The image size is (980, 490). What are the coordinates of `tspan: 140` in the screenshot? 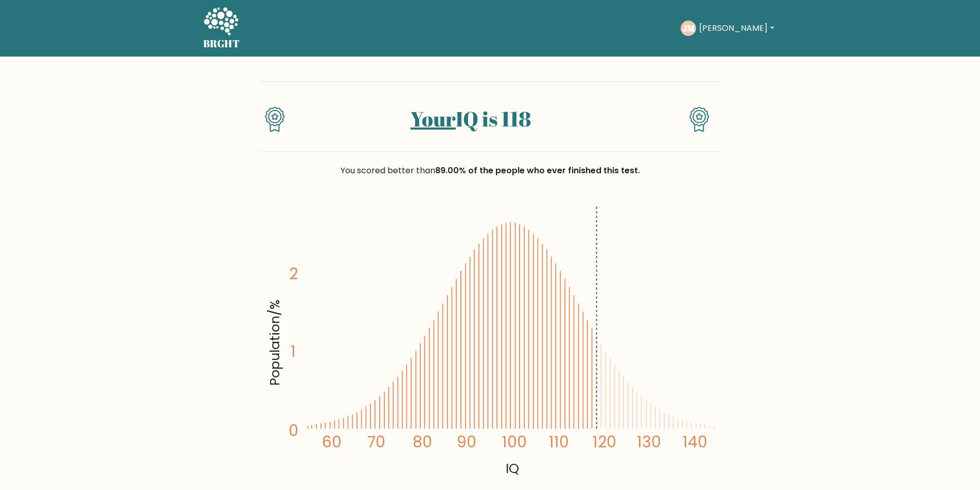 It's located at (695, 442).